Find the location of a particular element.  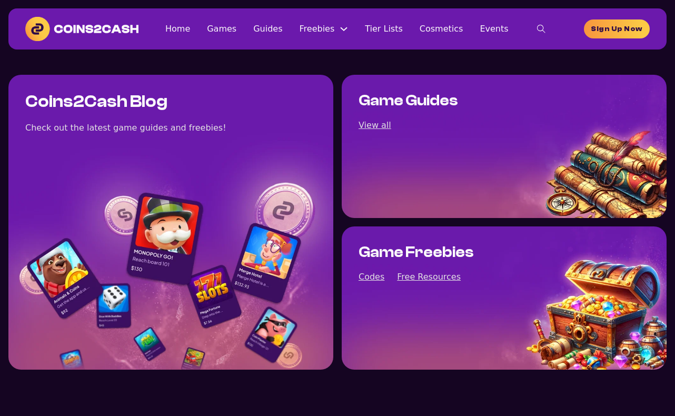

h1: Coins2Cash Blog is located at coordinates (96, 102).